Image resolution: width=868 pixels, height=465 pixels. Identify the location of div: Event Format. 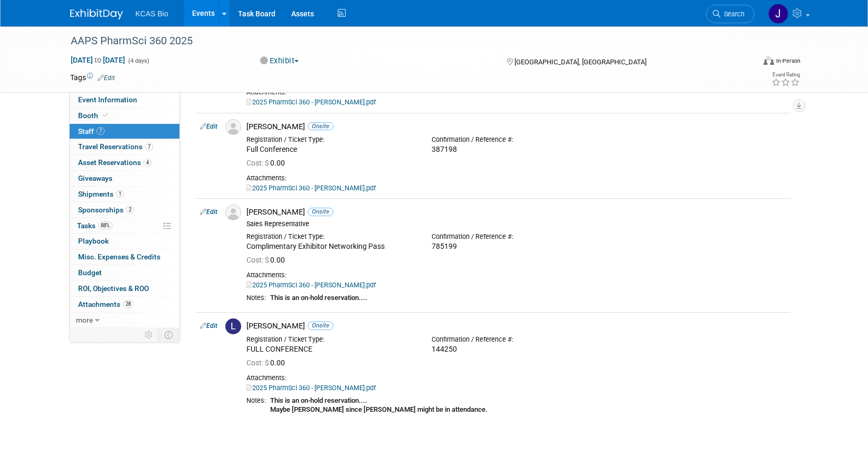
(746, 63).